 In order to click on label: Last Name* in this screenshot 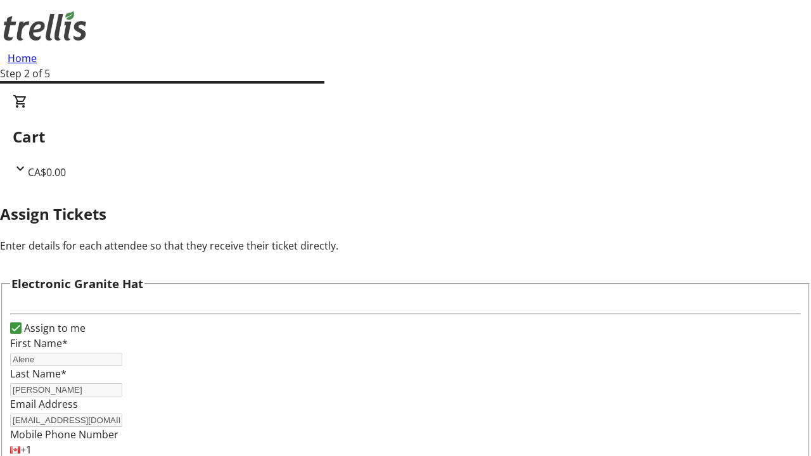, I will do `click(38, 374)`.